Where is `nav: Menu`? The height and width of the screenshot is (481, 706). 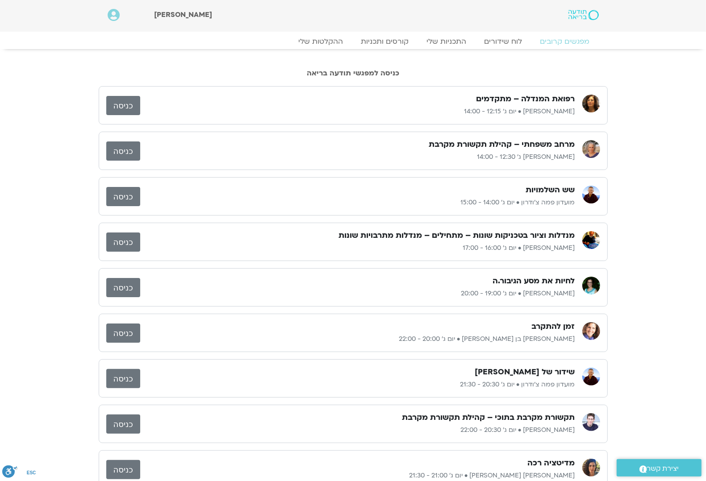
nav: Menu is located at coordinates (353, 42).